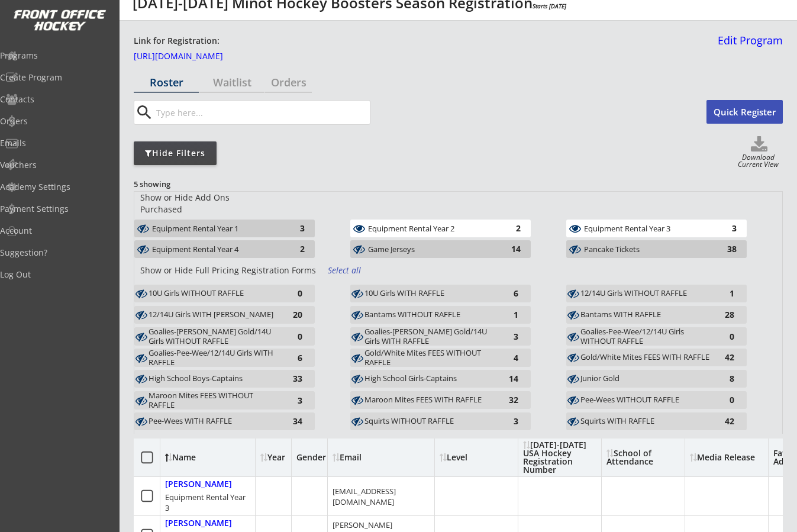 The height and width of the screenshot is (532, 797). I want to click on div: Squirts WITH RAFFLE, so click(645, 421).